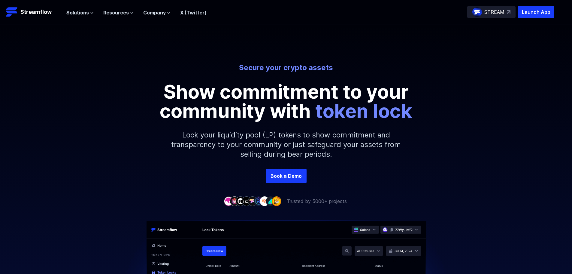  Describe the element at coordinates (229, 201) in the screenshot. I see `img: company-1` at that location.